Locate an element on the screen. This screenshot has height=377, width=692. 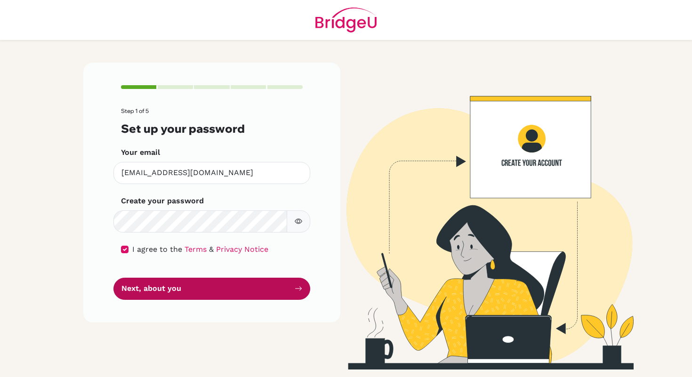
input: Insert your email* is located at coordinates (212, 173).